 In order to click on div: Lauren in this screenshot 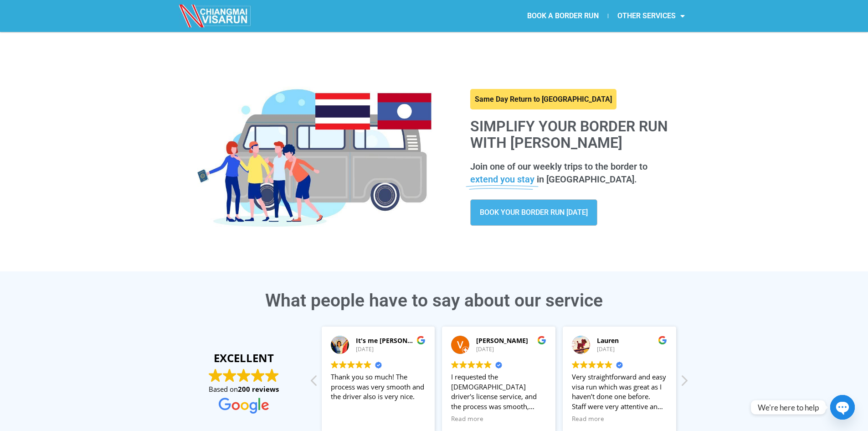, I will do `click(632, 341)`.